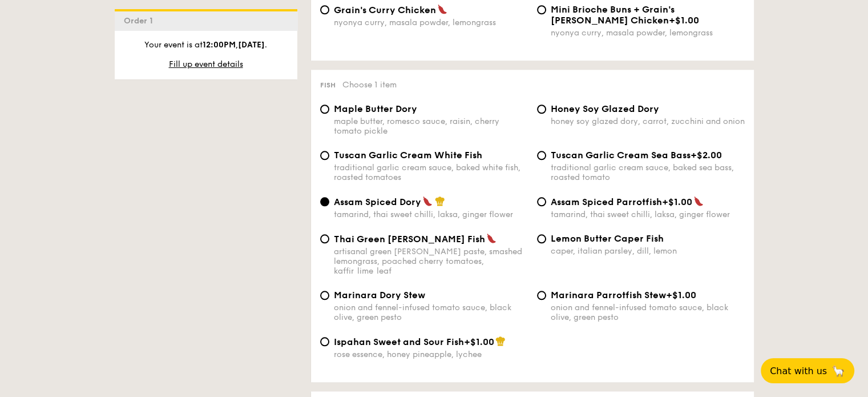  I want to click on p: Your event is at , ., so click(206, 45).